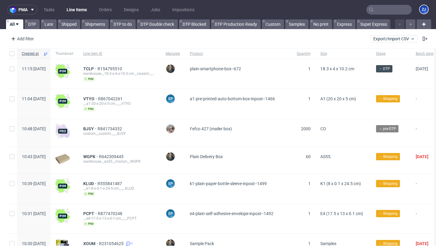  I want to click on span: Stage, so click(391, 54).